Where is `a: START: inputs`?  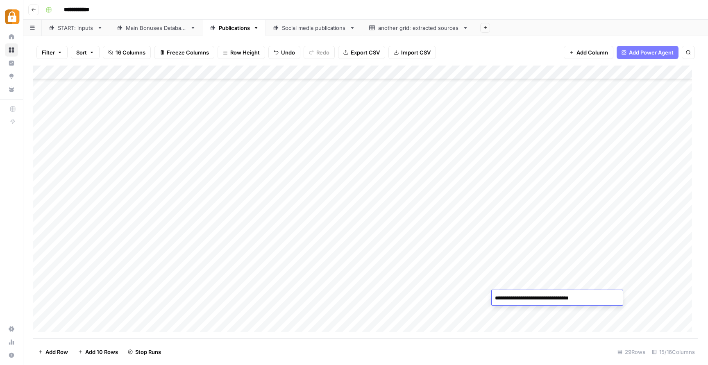 a: START: inputs is located at coordinates (76, 28).